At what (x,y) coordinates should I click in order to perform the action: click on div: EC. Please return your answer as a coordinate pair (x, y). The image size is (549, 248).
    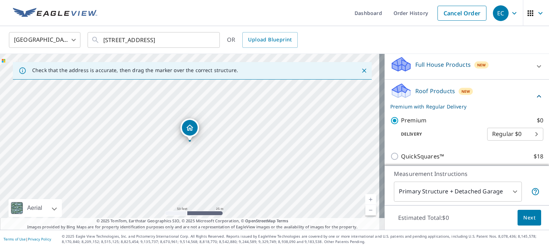
    Looking at the image, I should click on (501, 13).